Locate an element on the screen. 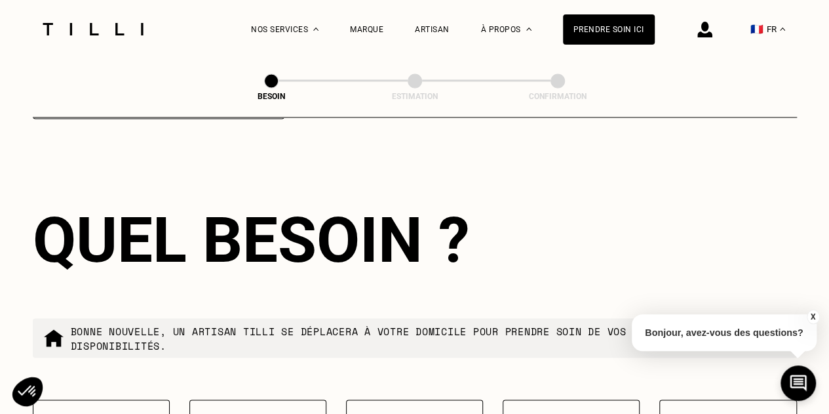 Image resolution: width=829 pixels, height=414 pixels. img: Menu déroulant à propos is located at coordinates (529, 29).